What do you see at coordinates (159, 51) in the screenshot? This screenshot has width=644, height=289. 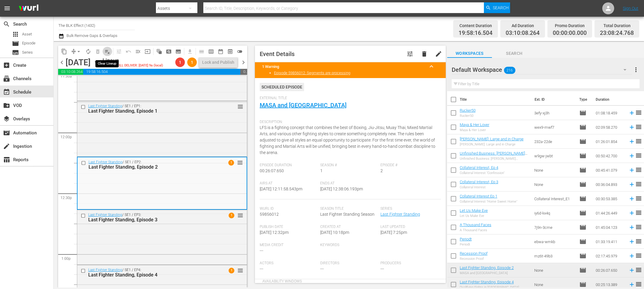 I see `span: auto_awesome_motion_outlined` at bounding box center [159, 51].